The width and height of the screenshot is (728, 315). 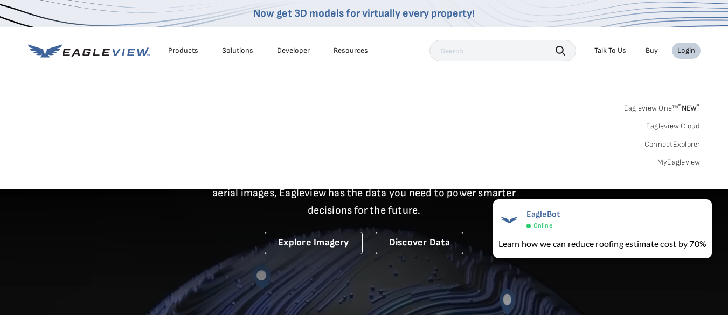 I want to click on span: EagleBot, so click(x=543, y=214).